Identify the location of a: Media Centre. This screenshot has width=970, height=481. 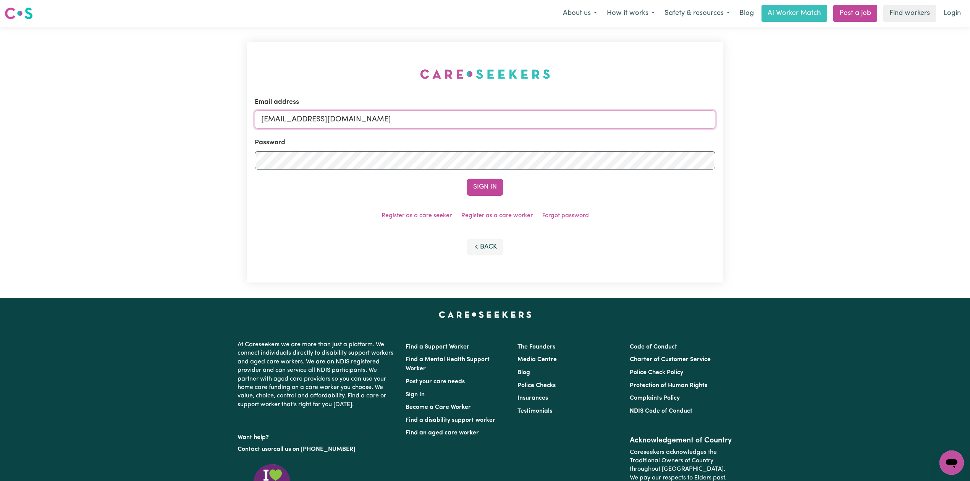
(537, 360).